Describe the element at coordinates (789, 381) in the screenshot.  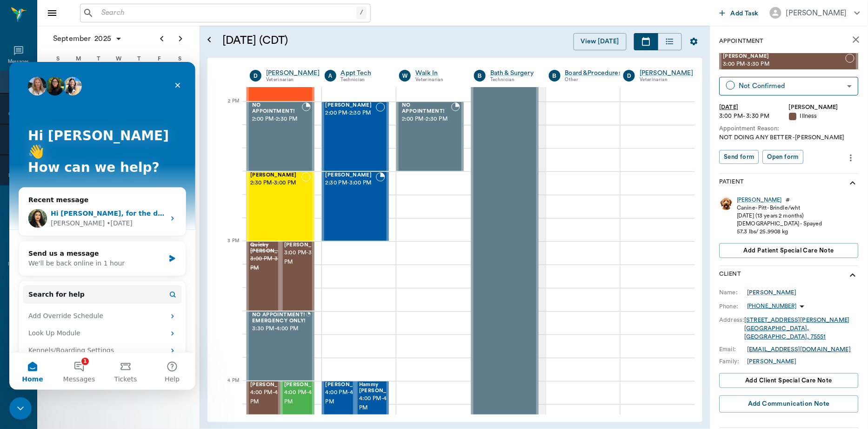
I see `button: Add client Special Care Note` at that location.